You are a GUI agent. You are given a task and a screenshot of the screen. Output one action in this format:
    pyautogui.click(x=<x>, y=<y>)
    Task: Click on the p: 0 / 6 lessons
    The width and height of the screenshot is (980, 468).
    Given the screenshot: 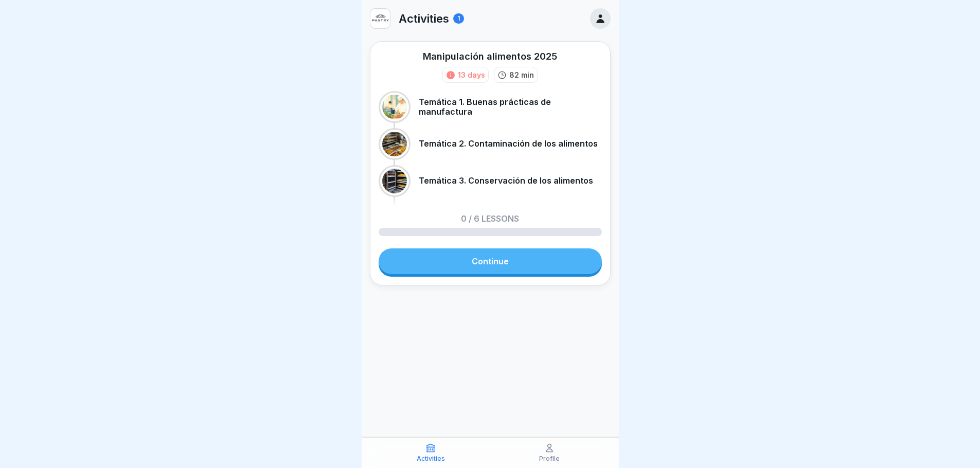 What is the action you would take?
    pyautogui.click(x=490, y=219)
    